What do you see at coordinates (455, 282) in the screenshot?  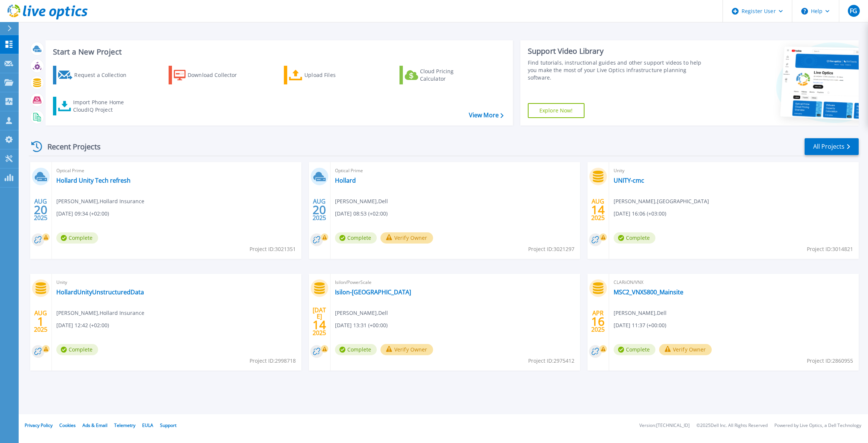 I see `span: Isilon/PowerScale` at bounding box center [455, 282].